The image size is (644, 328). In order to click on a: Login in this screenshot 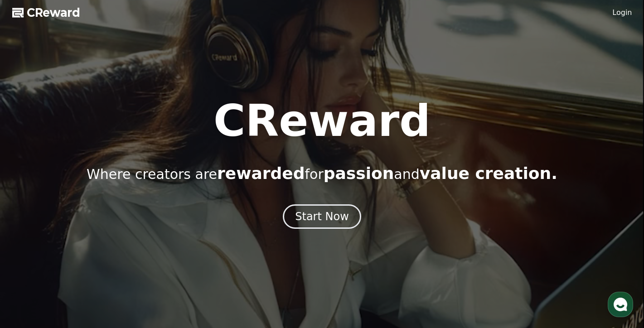, I will do `click(622, 13)`.